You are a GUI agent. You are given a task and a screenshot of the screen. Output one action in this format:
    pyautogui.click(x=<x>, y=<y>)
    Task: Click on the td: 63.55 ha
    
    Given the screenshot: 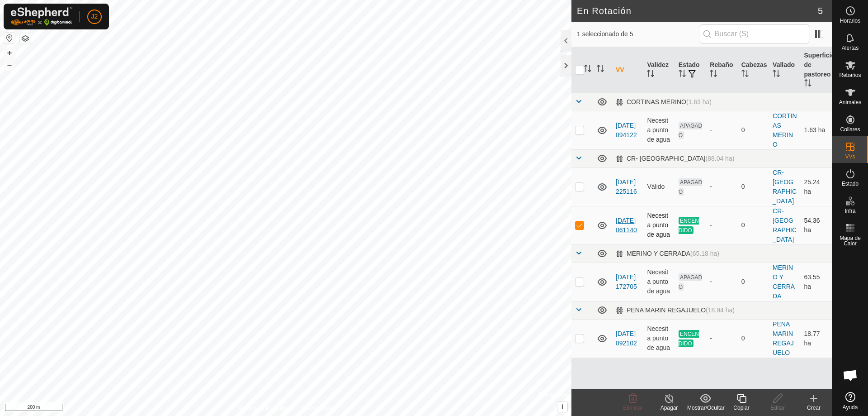 What is the action you would take?
    pyautogui.click(x=816, y=281)
    